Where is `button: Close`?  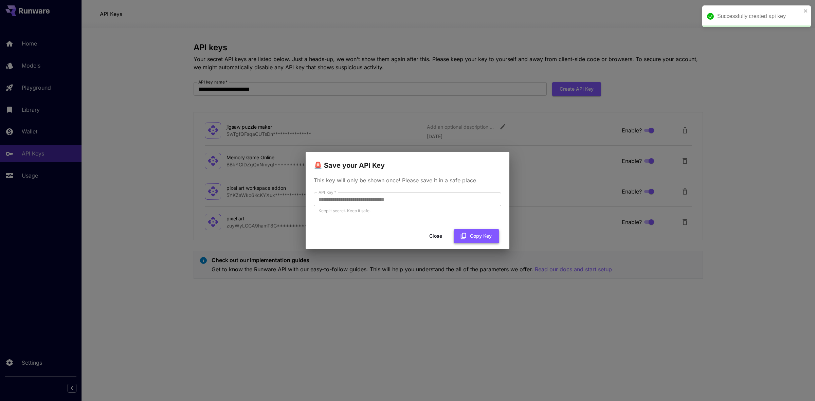 button: Close is located at coordinates (436, 236).